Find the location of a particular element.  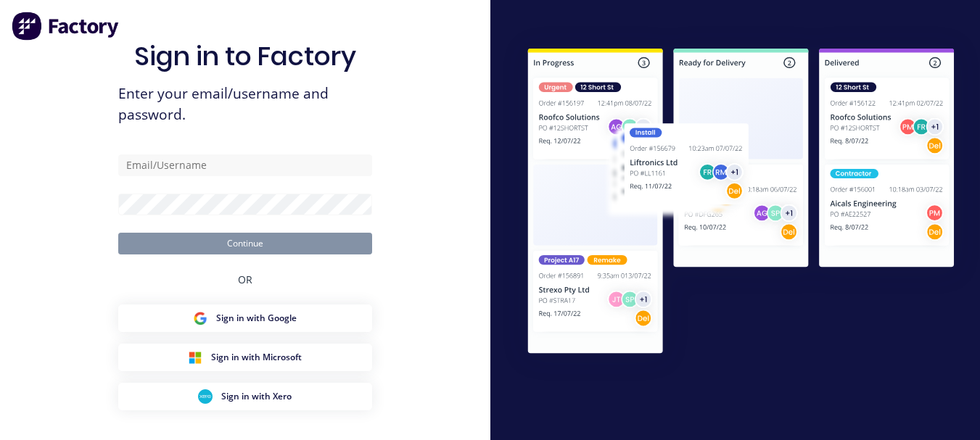

button: Continue is located at coordinates (245, 244).